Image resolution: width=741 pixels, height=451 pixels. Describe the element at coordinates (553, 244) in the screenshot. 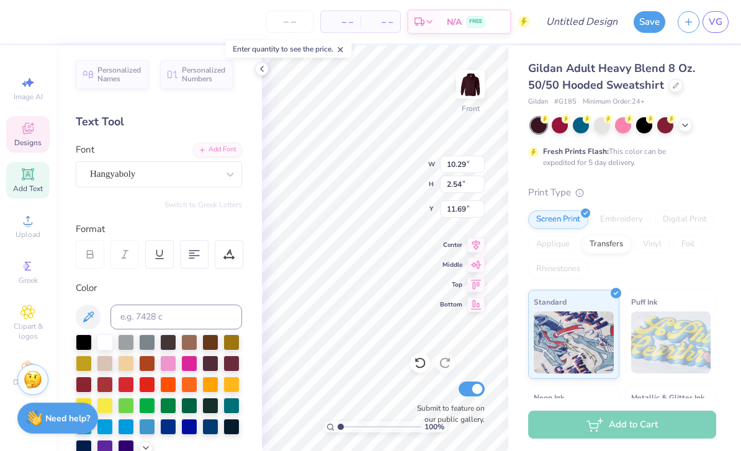

I see `div: Applique` at that location.